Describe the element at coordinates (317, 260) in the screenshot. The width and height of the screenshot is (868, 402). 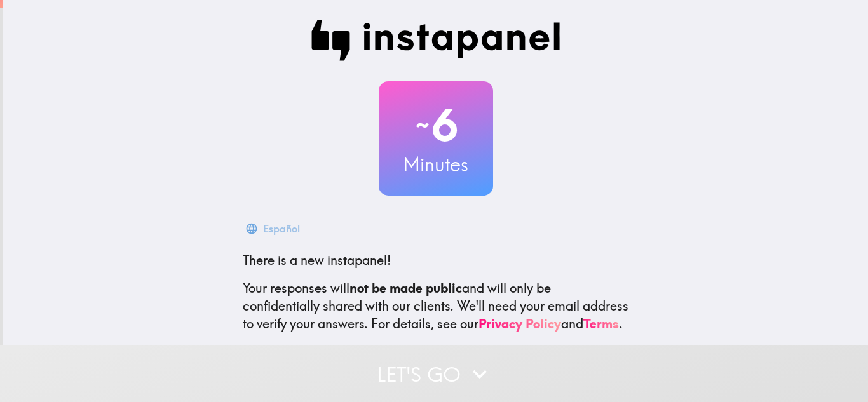
I see `span: There is a new instapanel!` at that location.